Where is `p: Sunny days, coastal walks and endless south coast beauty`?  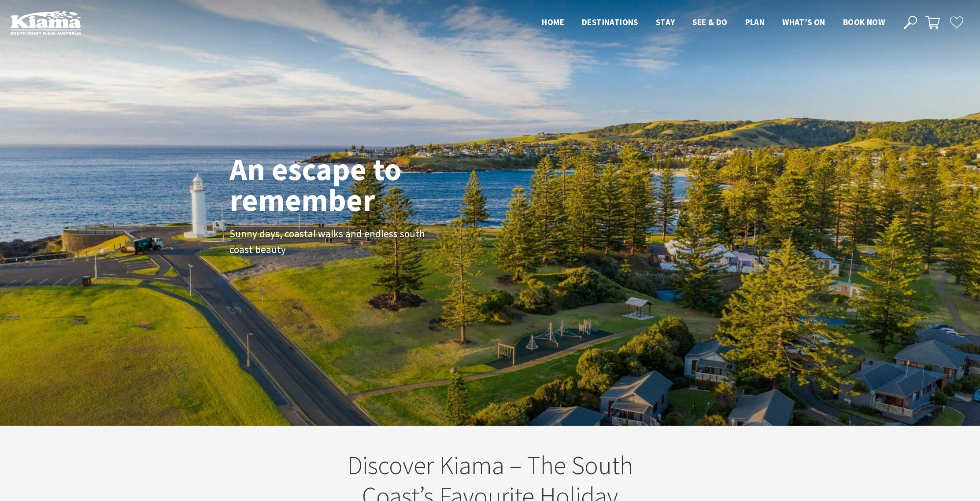
p: Sunny days, coastal walks and endless south coast beauty is located at coordinates (328, 242).